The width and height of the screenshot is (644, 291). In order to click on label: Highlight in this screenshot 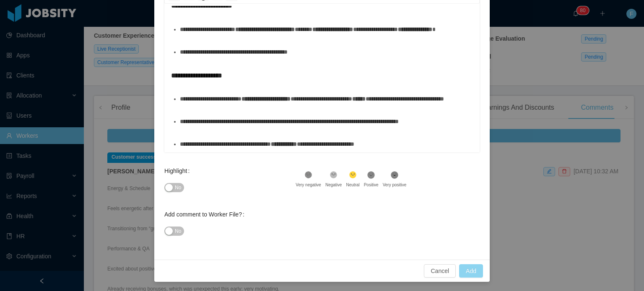, I will do `click(178, 171)`.